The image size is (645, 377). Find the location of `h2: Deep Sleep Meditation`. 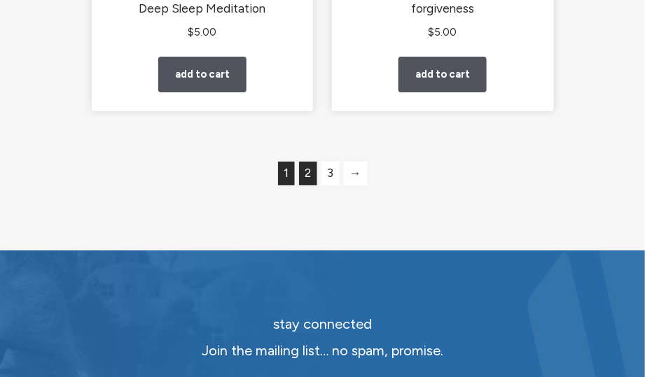

h2: Deep Sleep Meditation is located at coordinates (202, 8).